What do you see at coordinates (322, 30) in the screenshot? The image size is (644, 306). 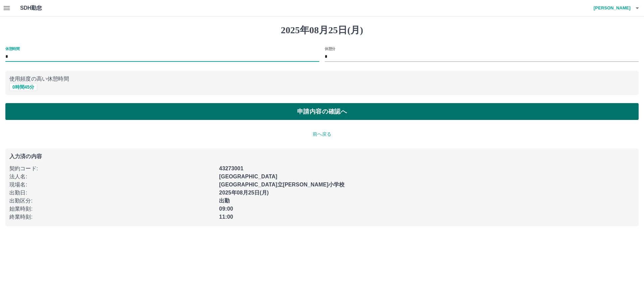 I see `h1: 2025年08月25日(月)` at bounding box center [322, 30].